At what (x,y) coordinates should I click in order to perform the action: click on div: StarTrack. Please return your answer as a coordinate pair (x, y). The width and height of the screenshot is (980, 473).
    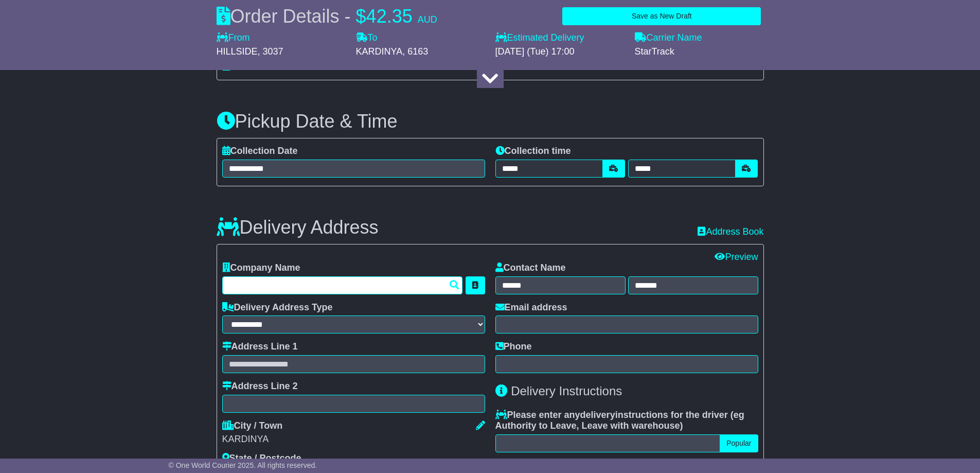
    Looking at the image, I should click on (699, 52).